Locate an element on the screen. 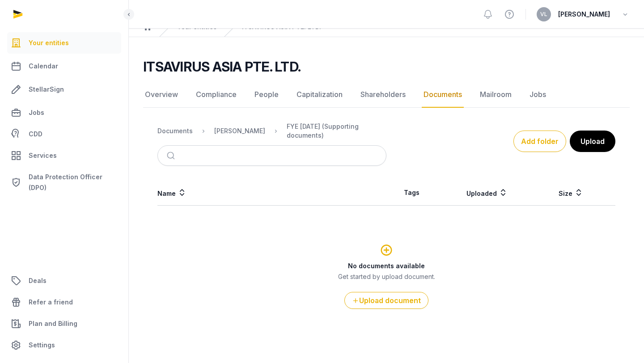 The image size is (644, 363). a: Plan and Billing is located at coordinates (64, 323).